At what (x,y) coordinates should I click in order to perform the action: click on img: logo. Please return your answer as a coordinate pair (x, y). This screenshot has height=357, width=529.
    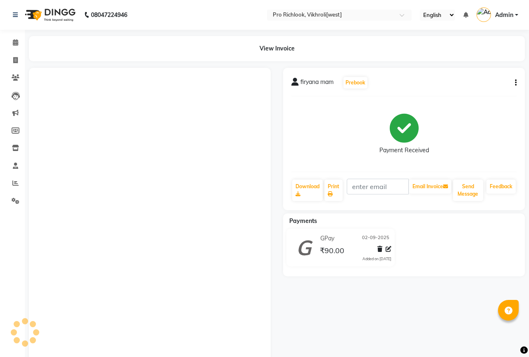
    Looking at the image, I should click on (49, 15).